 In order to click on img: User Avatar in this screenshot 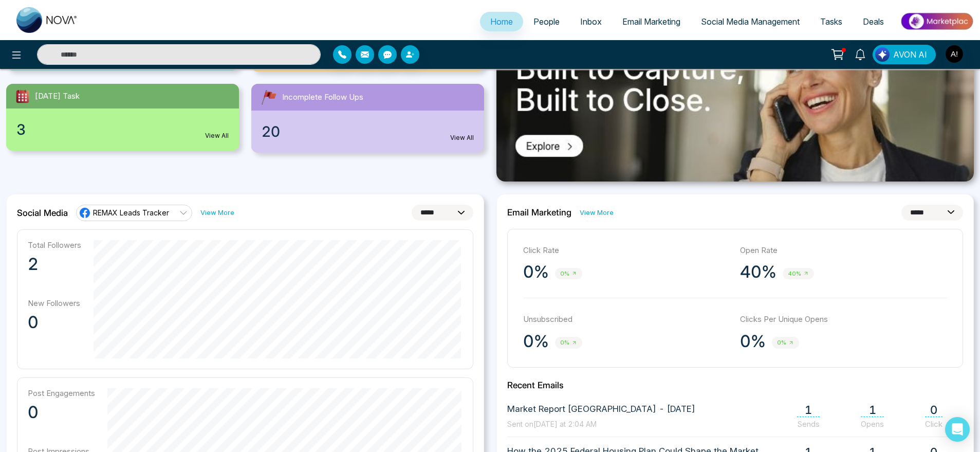, I will do `click(954, 54)`.